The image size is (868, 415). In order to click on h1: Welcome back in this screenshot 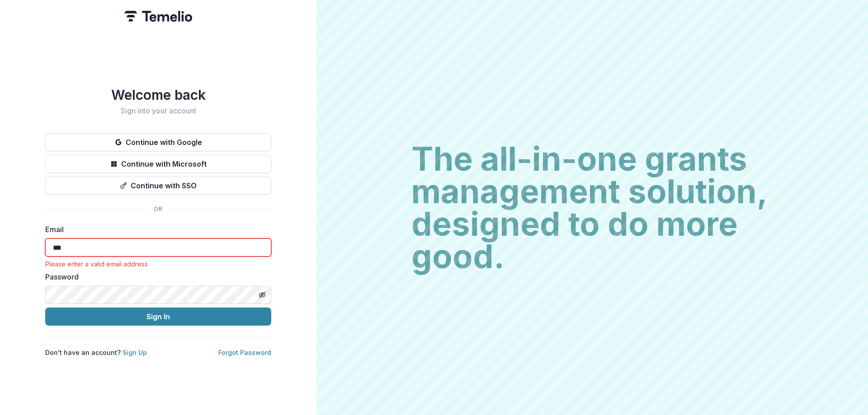, I will do `click(158, 95)`.